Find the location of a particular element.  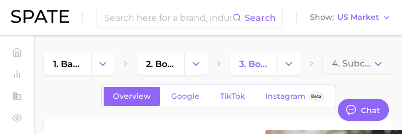

a: 3. body moisturizing products is located at coordinates (254, 64).